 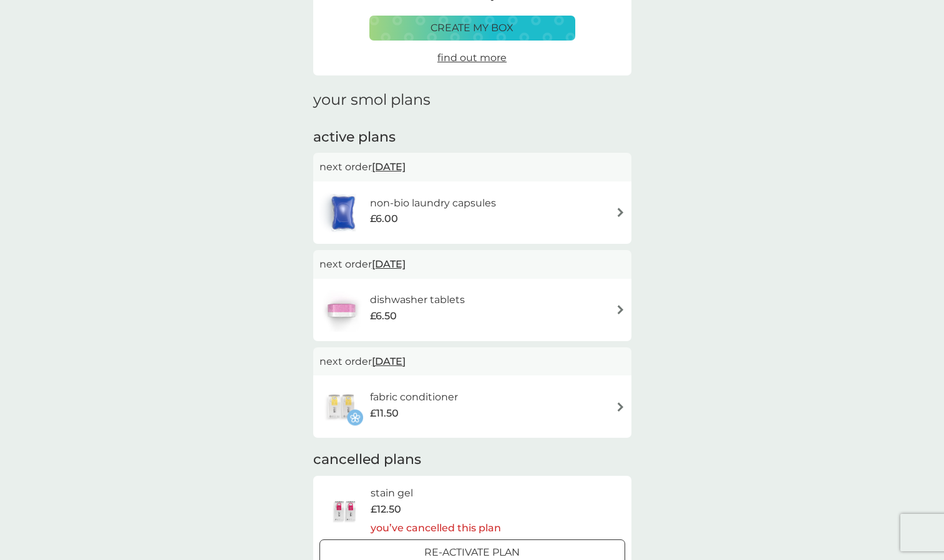 What do you see at coordinates (341, 406) in the screenshot?
I see `img: fabric conditioner` at bounding box center [341, 406].